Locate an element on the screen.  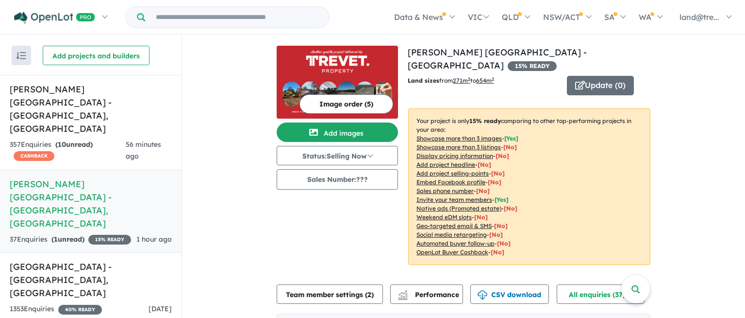
u: Sales phone number is located at coordinates (445, 190).